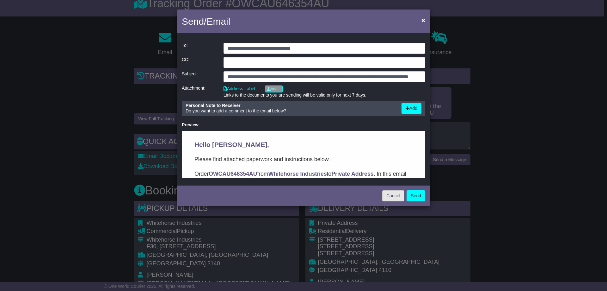 Image resolution: width=607 pixels, height=291 pixels. I want to click on div: Attachment:, so click(200, 91).